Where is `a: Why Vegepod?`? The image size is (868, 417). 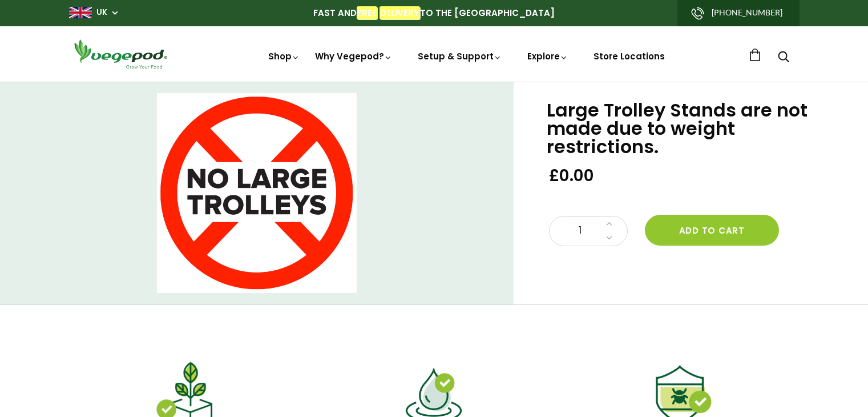 a: Why Vegepod? is located at coordinates (353, 56).